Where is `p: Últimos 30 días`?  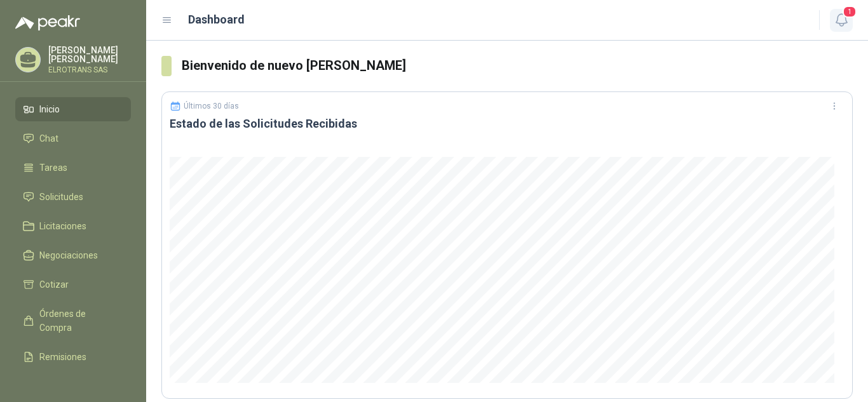
p: Últimos 30 días is located at coordinates (211, 106).